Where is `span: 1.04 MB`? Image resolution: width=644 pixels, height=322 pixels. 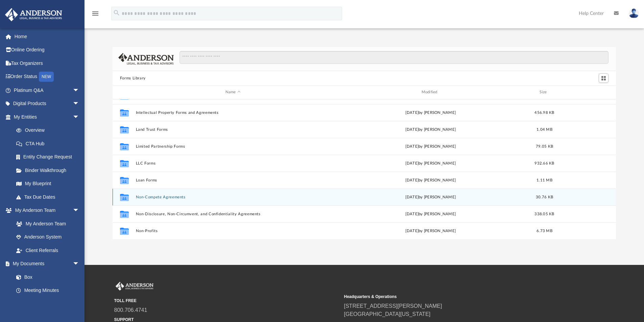 span: 1.04 MB is located at coordinates (544, 129).